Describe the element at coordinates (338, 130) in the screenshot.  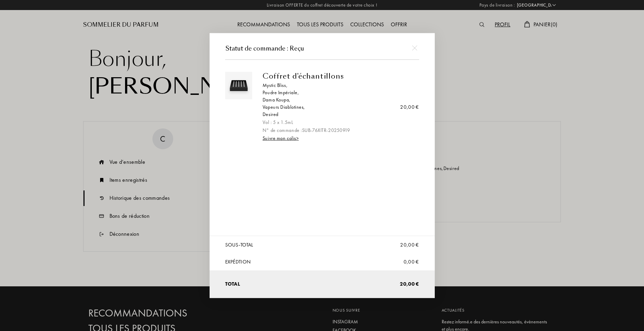
I see `div: N° de commande : SUB-76XITR-20250919` at that location.